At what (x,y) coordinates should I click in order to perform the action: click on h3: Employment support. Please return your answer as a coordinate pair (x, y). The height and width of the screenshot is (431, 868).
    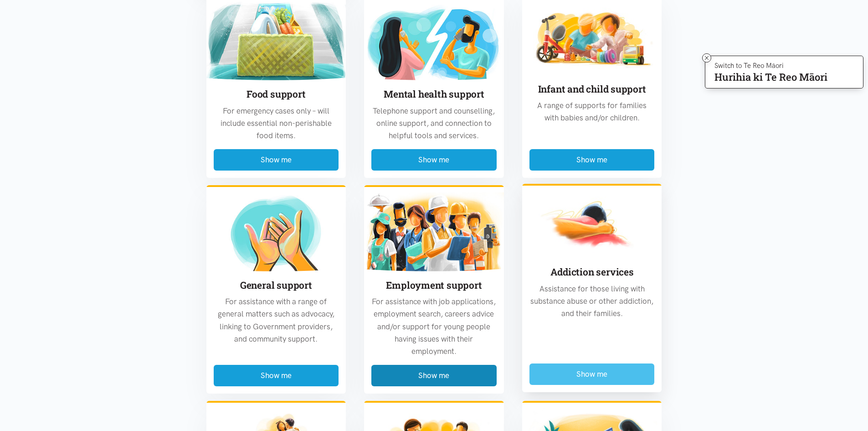
    Looking at the image, I should click on (434, 285).